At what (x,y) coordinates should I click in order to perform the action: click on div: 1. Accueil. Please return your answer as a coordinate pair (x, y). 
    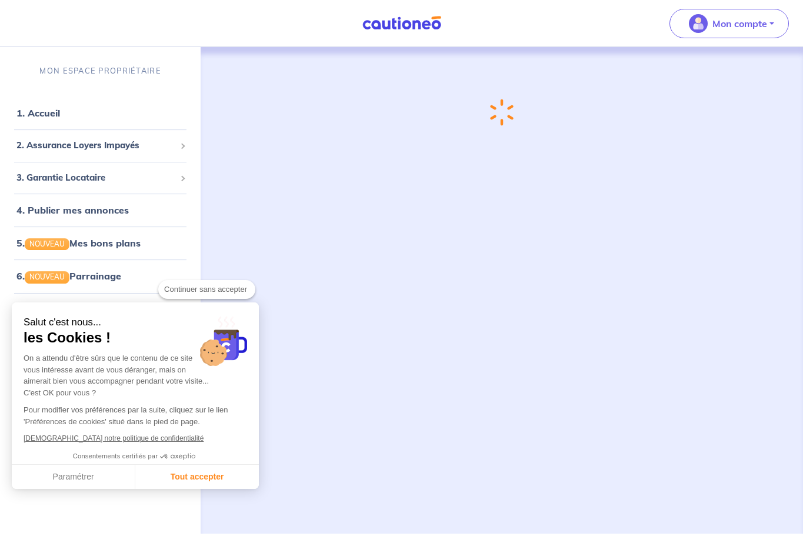
    Looking at the image, I should click on (100, 113).